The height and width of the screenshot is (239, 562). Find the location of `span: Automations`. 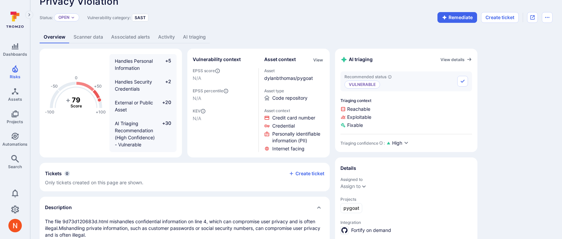

span: Automations is located at coordinates (15, 144).